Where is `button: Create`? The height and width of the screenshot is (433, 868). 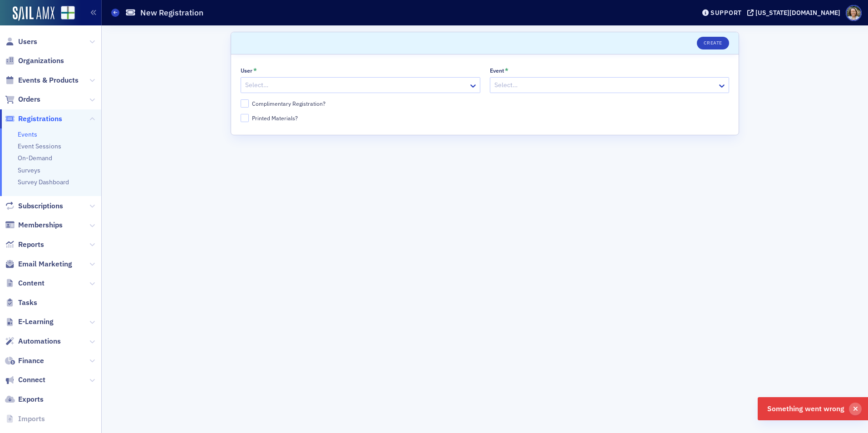
button: Create is located at coordinates (713, 43).